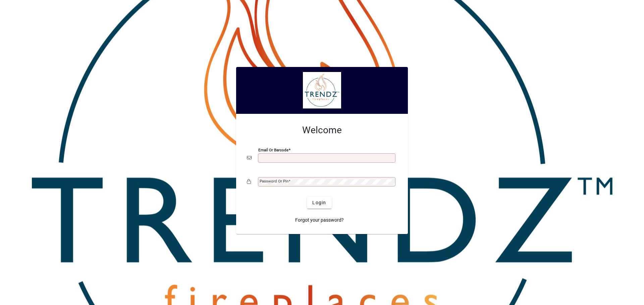 The image size is (644, 305). Describe the element at coordinates (319, 220) in the screenshot. I see `span: Forgot your password?` at that location.